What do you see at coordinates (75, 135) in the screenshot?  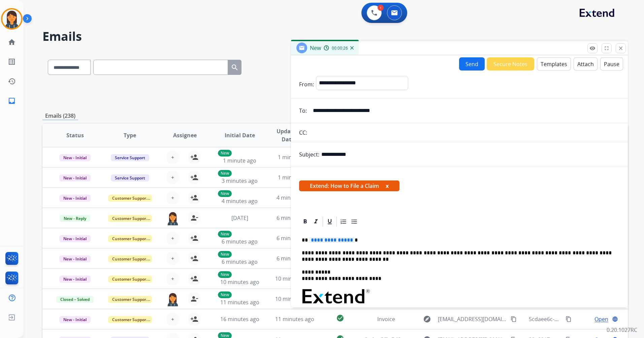 I see `span: Status` at bounding box center [75, 135].